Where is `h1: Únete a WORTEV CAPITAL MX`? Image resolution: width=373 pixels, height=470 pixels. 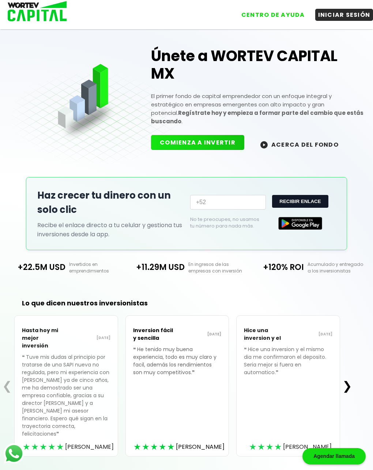 h1: Únete a WORTEV CAPITAL MX is located at coordinates (257, 65).